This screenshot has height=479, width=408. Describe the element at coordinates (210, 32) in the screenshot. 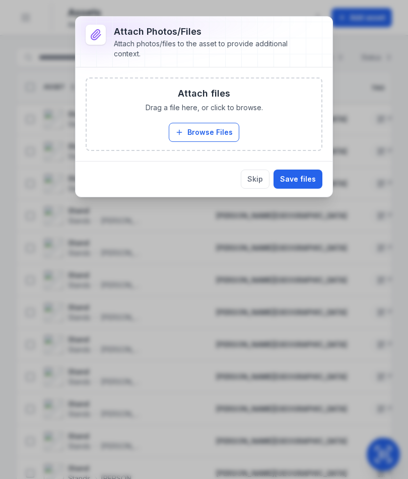

I see `h3: Attach photos/files` at that location.